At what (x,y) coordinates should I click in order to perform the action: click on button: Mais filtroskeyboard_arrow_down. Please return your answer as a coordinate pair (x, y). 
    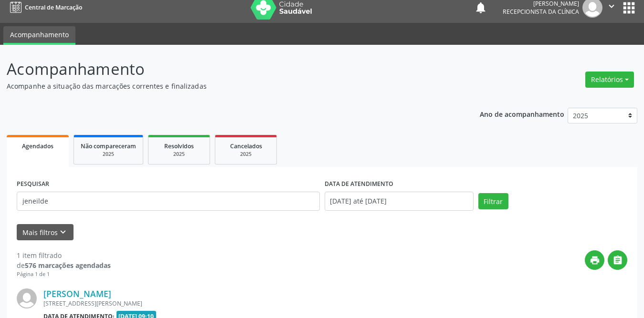
    Looking at the image, I should click on (45, 233).